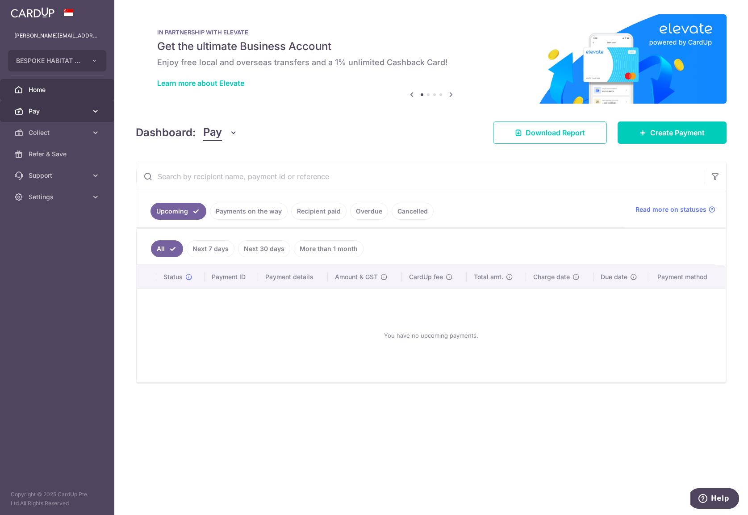 This screenshot has height=515, width=748. Describe the element at coordinates (675, 209) in the screenshot. I see `a: Read more on statuses` at that location.